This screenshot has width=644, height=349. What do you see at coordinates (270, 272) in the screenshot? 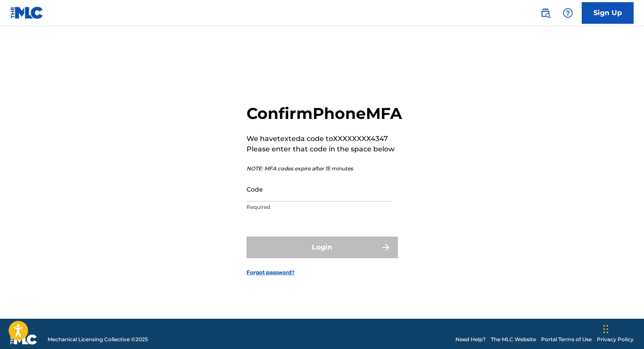
I see `a: Forgot password?` at bounding box center [270, 272].